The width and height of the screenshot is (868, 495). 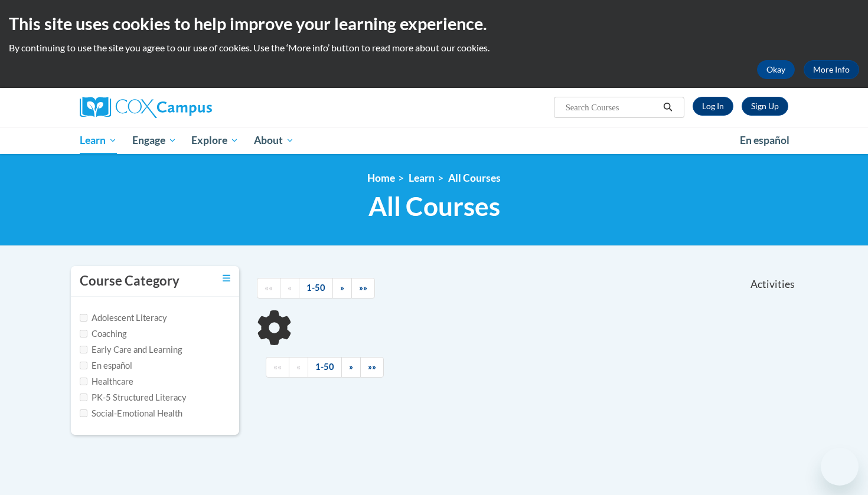 I want to click on p: By continuing to use the site you agree to our use of cookies. Use the ‘More info’ button to read..., so click(x=434, y=48).